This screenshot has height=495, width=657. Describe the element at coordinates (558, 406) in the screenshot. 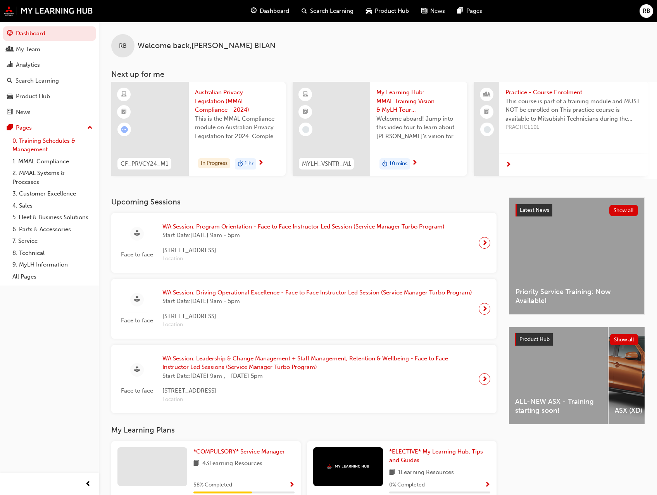

I see `span: ALL-NEW ASX - Training starting soon!` at that location.